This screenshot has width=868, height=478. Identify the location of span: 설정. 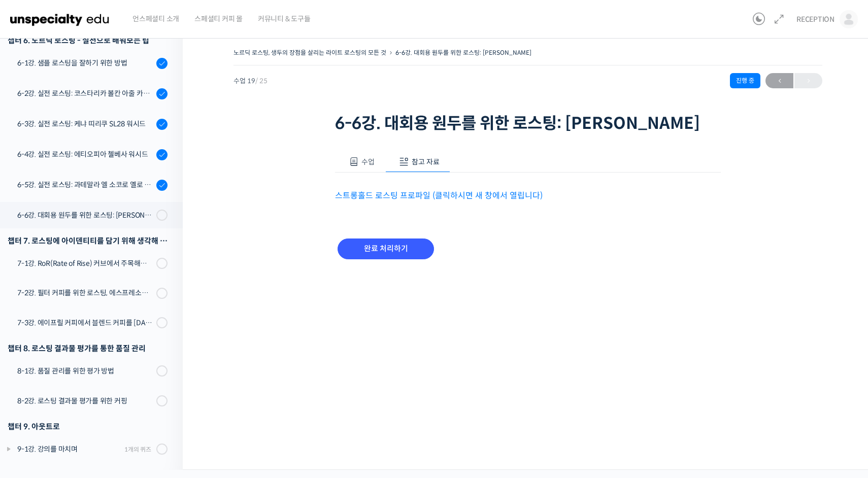
(163, 341).